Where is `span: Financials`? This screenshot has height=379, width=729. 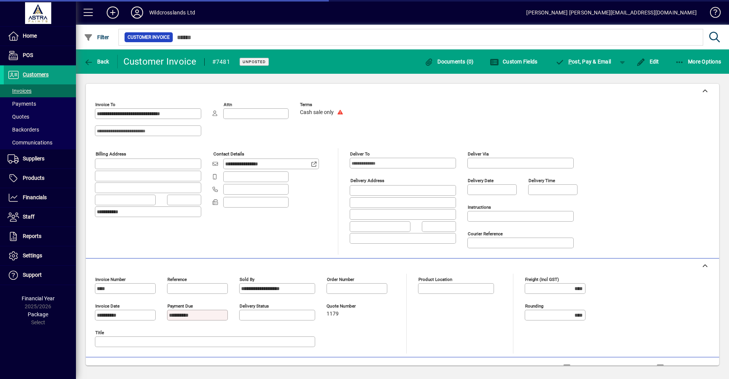
span: Financials is located at coordinates (35, 197).